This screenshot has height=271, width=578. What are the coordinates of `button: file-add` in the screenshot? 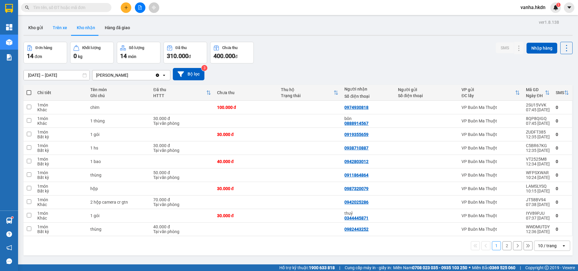 It's located at (140, 8).